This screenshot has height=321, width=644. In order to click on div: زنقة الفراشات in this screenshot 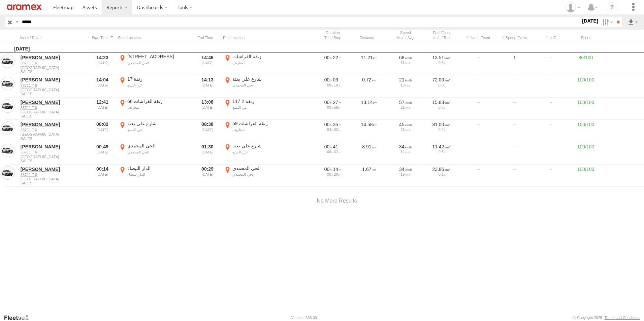, I will do `click(264, 56)`.